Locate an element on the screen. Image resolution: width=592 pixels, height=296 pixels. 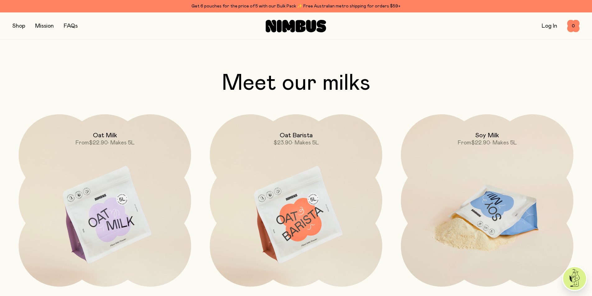
h2: Meet our milks is located at coordinates (296, 83).